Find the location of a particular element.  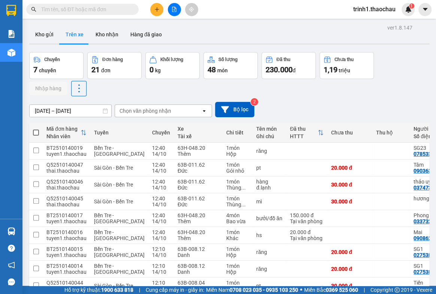

span: copyright is located at coordinates (397, 290).